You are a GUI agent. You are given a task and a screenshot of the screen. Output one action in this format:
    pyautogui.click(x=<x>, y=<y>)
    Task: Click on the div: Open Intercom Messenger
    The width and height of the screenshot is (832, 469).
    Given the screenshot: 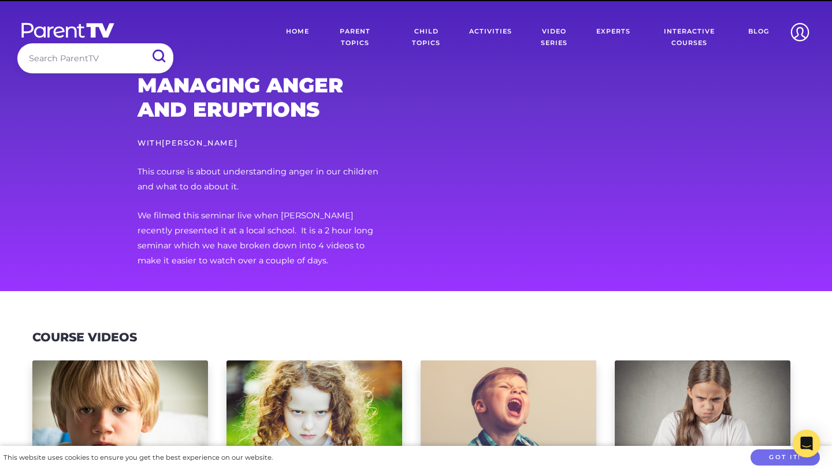 What is the action you would take?
    pyautogui.click(x=806, y=444)
    